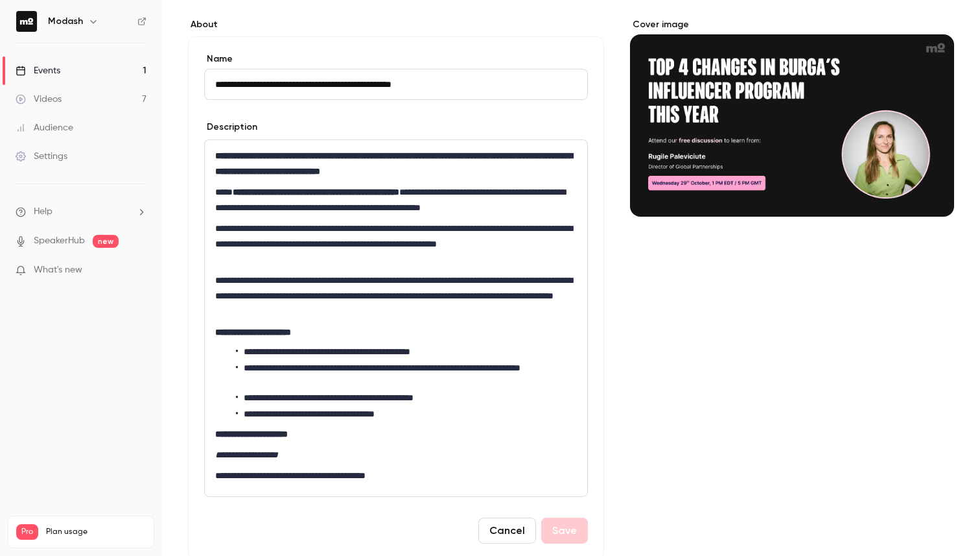 Image resolution: width=980 pixels, height=556 pixels. Describe the element at coordinates (43, 211) in the screenshot. I see `span: Help` at that location.